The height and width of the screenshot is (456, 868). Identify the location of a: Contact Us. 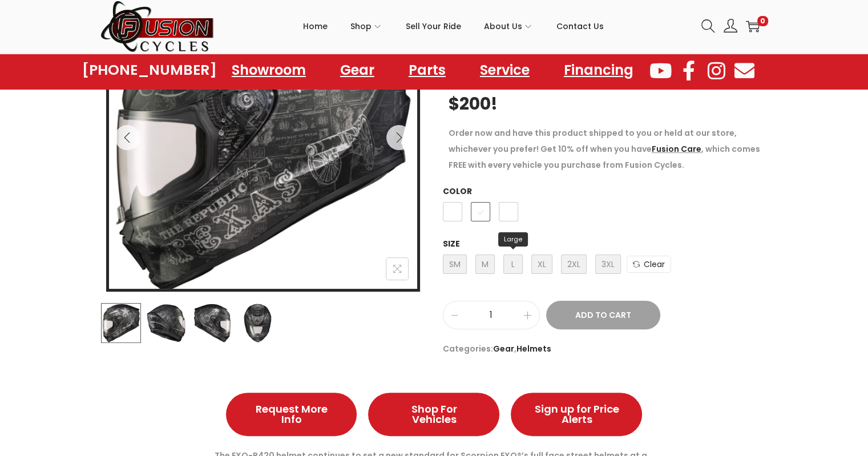
(580, 27).